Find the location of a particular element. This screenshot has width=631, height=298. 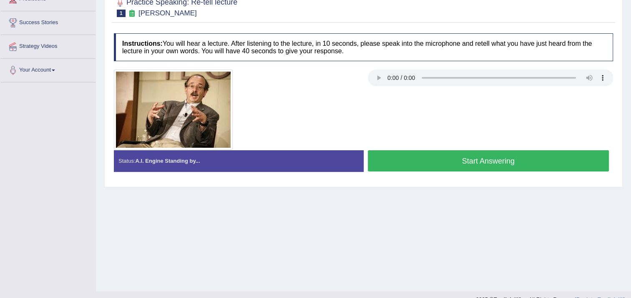

a: Your Account is located at coordinates (48, 69).